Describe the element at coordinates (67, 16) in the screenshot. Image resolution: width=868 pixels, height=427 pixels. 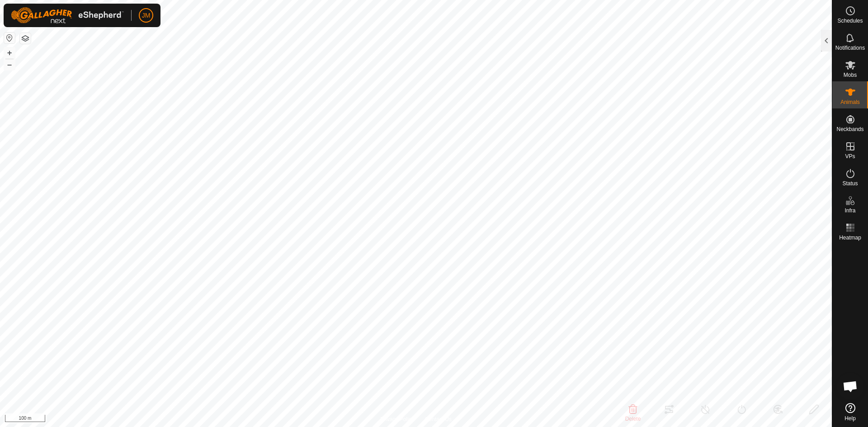
I see `img: Gallagher Logo` at that location.